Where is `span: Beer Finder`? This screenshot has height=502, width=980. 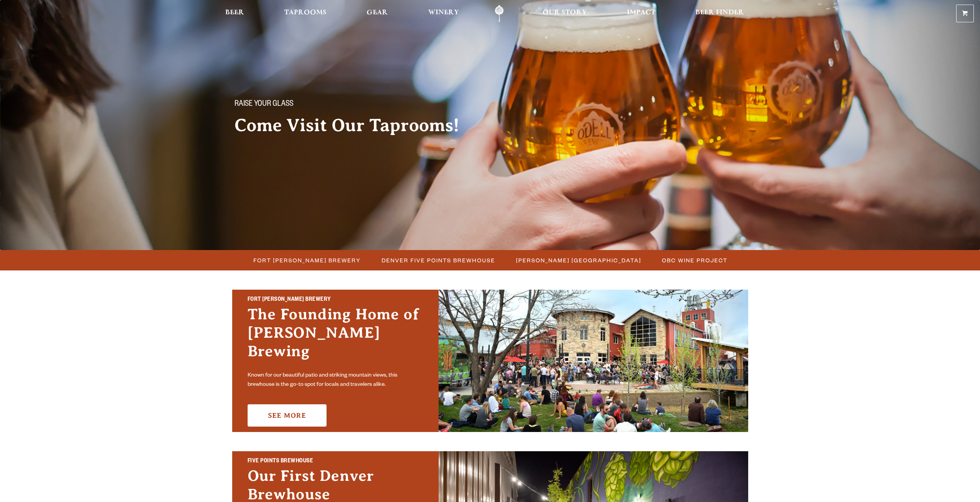
span: Beer Finder is located at coordinates (720, 13).